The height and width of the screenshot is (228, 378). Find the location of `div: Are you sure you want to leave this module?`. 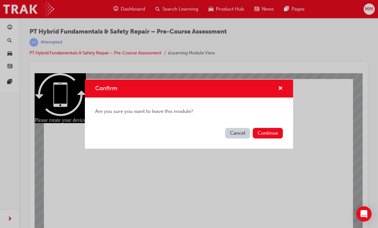

div: Are you sure you want to leave this module? is located at coordinates (189, 112).